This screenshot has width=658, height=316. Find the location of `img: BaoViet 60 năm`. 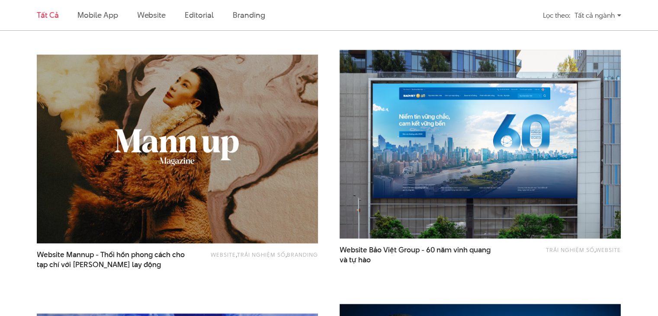

img: BaoViet 60 năm is located at coordinates (480, 144).